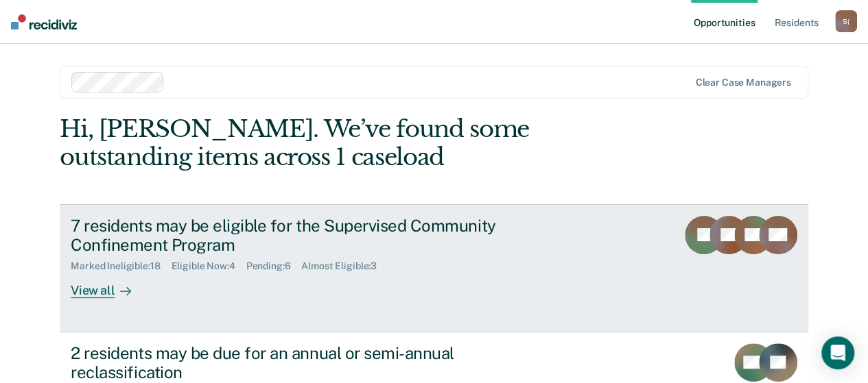 The width and height of the screenshot is (868, 383). I want to click on a: 7 residents may be eligible for the Supervised Community Confinement ProgramMarked Ineligible:18E..., so click(433, 268).